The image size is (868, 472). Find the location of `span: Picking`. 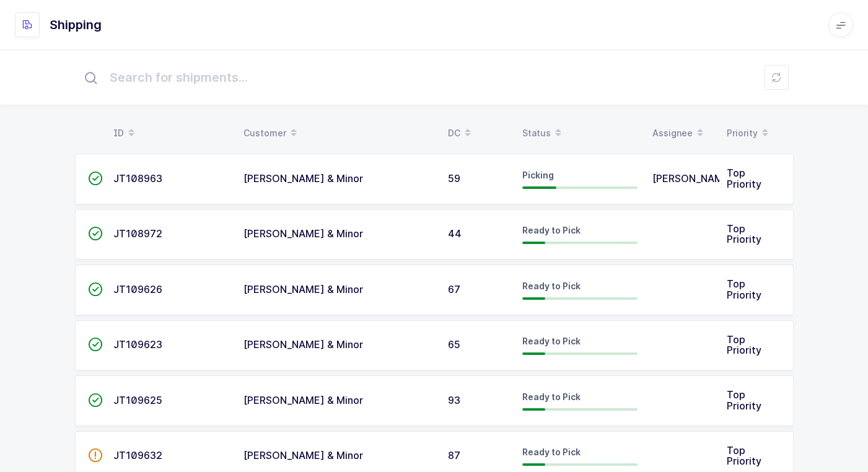

span: Picking is located at coordinates (538, 175).